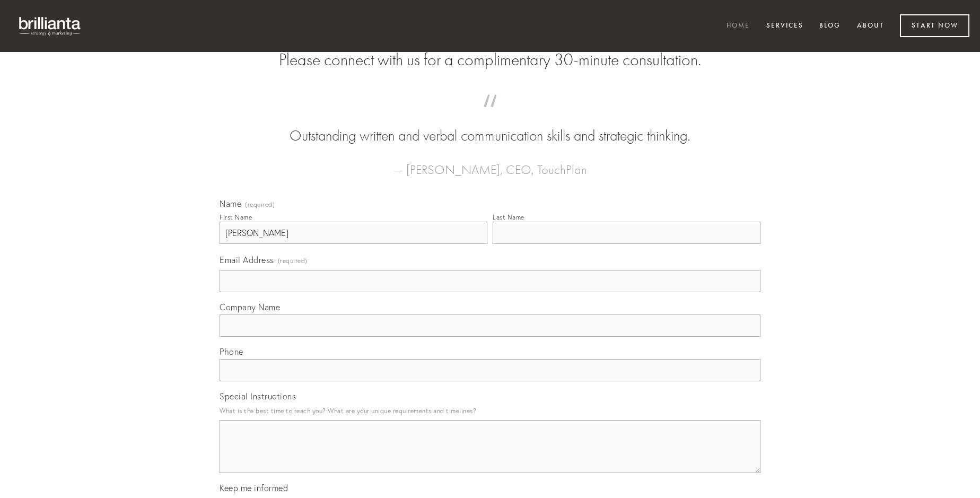 This screenshot has height=498, width=980. I want to click on div: Last Name, so click(508, 217).